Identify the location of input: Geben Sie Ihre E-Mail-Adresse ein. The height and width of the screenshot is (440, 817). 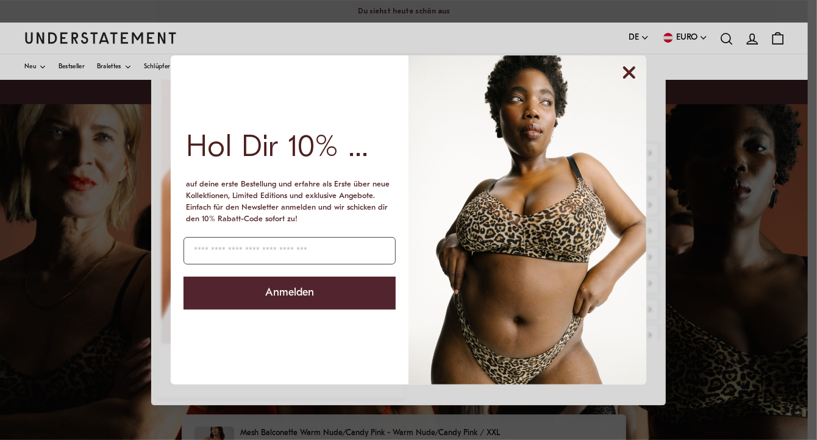
(290, 251).